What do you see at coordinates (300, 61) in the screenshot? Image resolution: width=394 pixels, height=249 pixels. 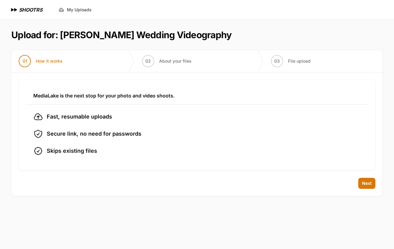 I see `span: File upload` at bounding box center [300, 61].